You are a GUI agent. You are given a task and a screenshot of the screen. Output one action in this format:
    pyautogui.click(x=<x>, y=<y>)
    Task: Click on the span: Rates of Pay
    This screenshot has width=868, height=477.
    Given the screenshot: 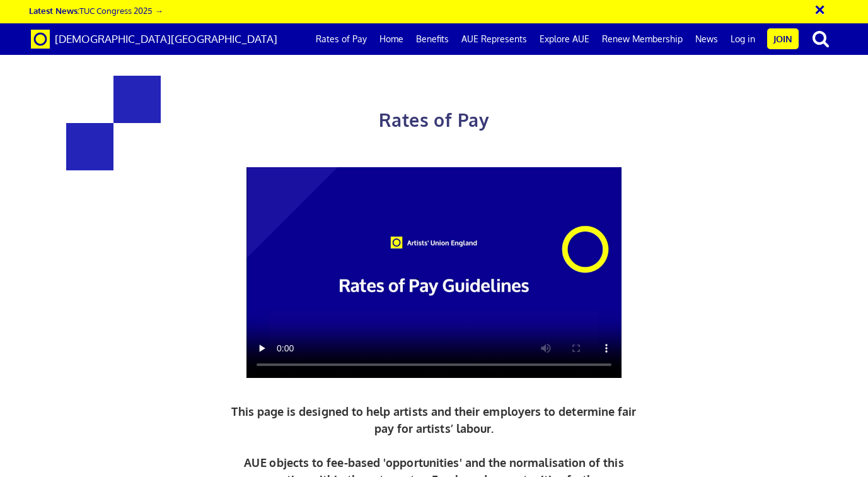 What is the action you would take?
    pyautogui.click(x=434, y=120)
    